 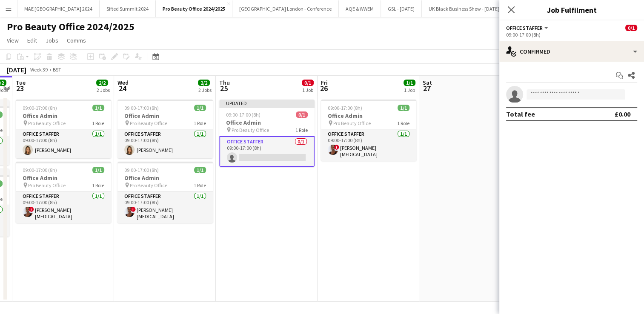 I want to click on span: Fri, so click(x=324, y=83).